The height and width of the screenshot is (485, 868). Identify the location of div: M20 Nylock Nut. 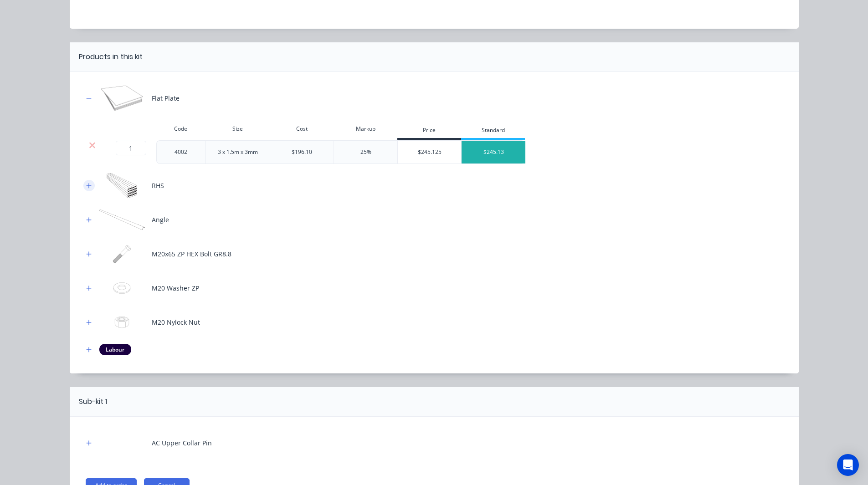
(176, 322).